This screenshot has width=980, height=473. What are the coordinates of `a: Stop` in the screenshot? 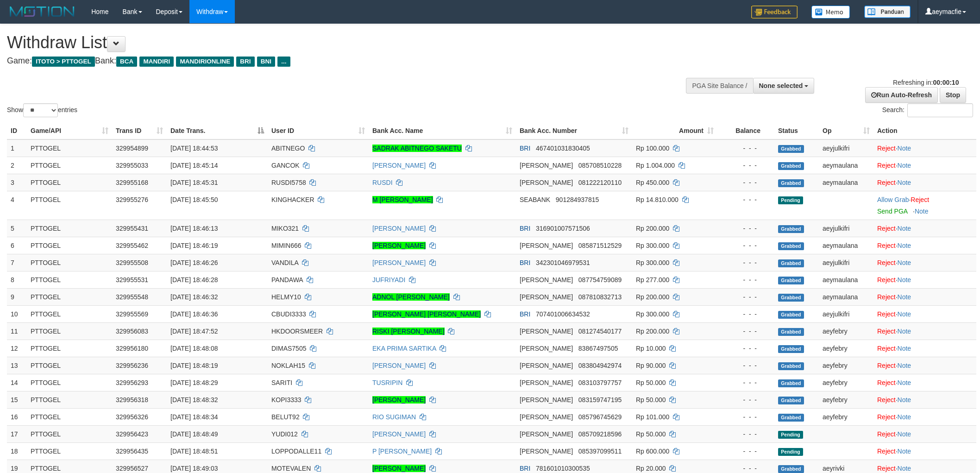 It's located at (952, 95).